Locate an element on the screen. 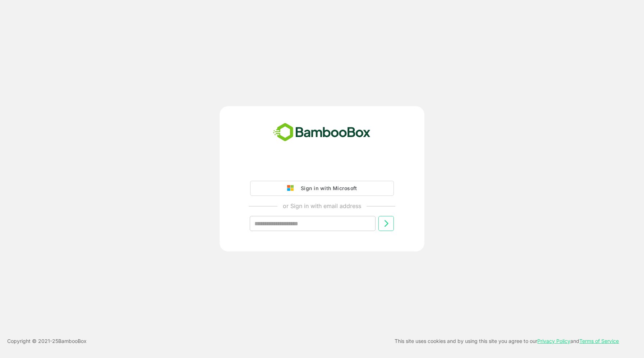  img: google is located at coordinates (292, 189).